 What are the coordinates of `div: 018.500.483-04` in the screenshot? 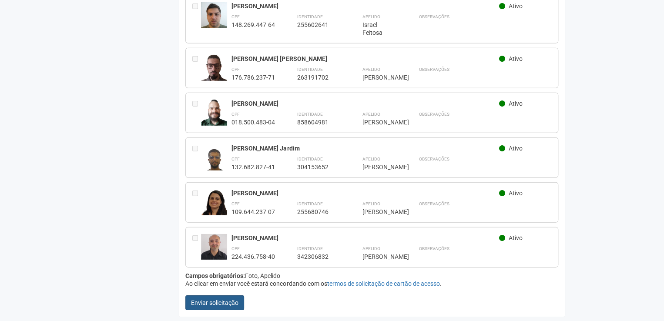 It's located at (253, 122).